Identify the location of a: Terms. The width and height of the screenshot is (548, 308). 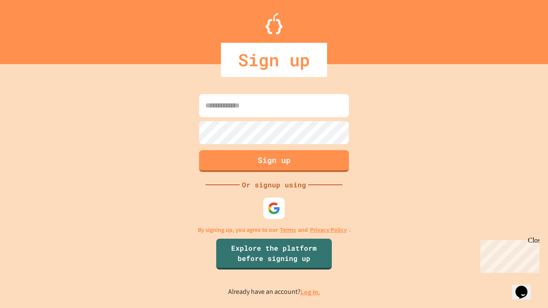
(288, 230).